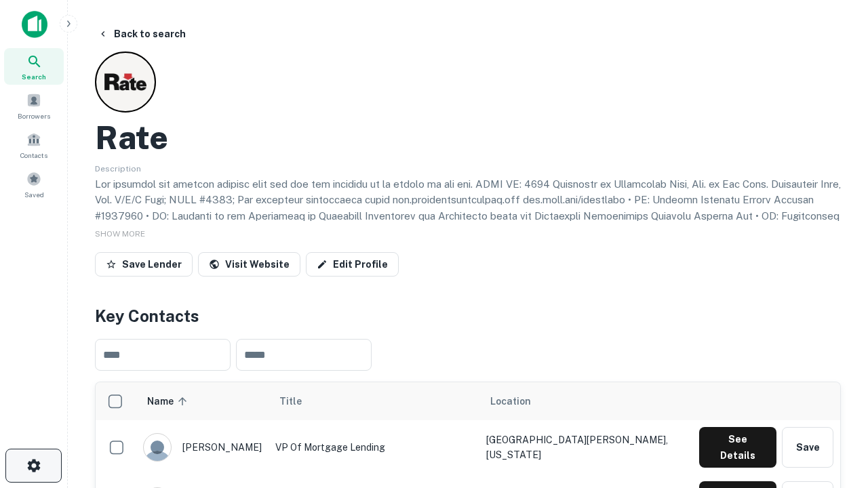  I want to click on button: Save Lender, so click(144, 264).